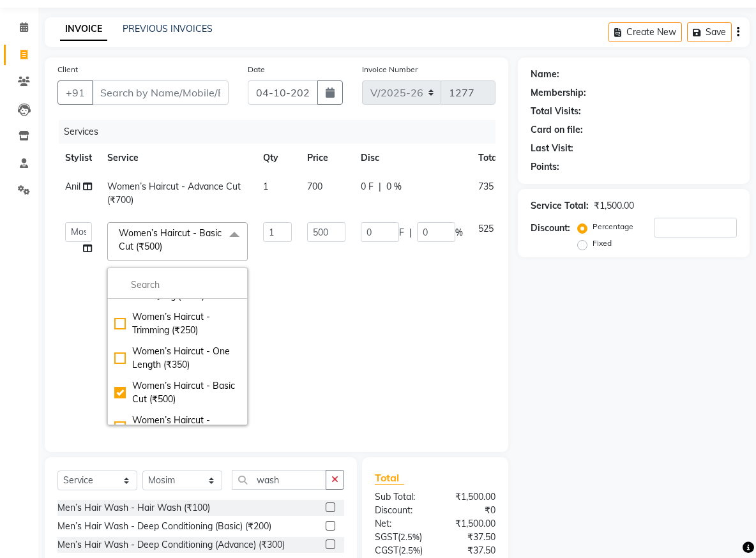 The image size is (756, 558). What do you see at coordinates (68, 69) in the screenshot?
I see `label: Client` at bounding box center [68, 69].